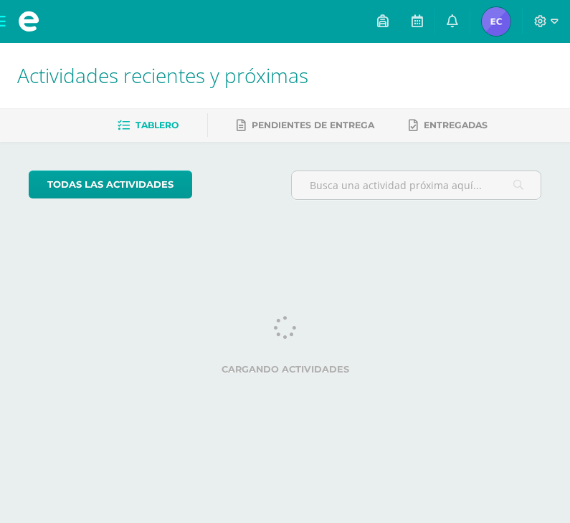 This screenshot has height=523, width=570. Describe the element at coordinates (163, 75) in the screenshot. I see `span: Actividades recientes y próximas` at that location.